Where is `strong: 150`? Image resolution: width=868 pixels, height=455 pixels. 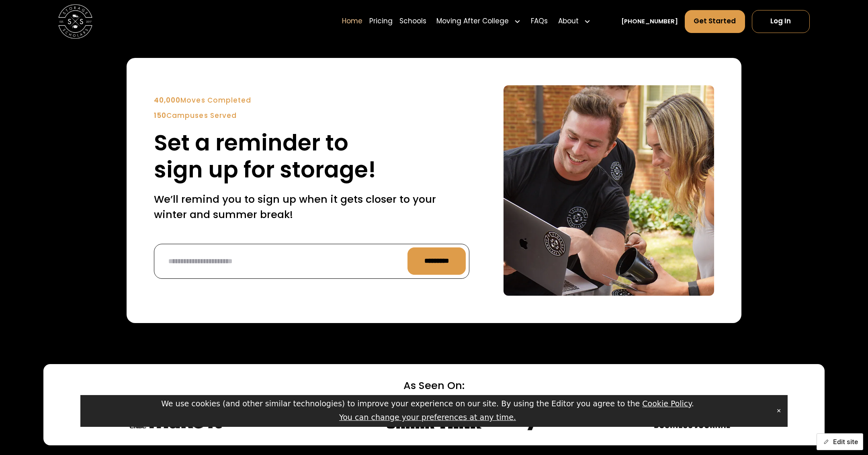 strong: 150 is located at coordinates (160, 116).